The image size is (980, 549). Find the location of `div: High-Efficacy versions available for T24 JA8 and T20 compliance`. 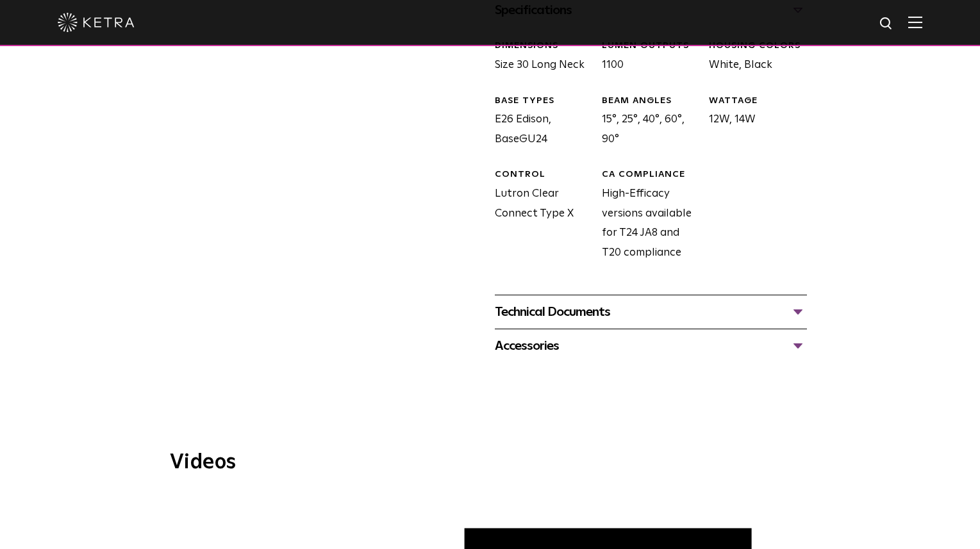

div: High-Efficacy versions available for T24 JA8 and T20 compliance is located at coordinates (645, 215).